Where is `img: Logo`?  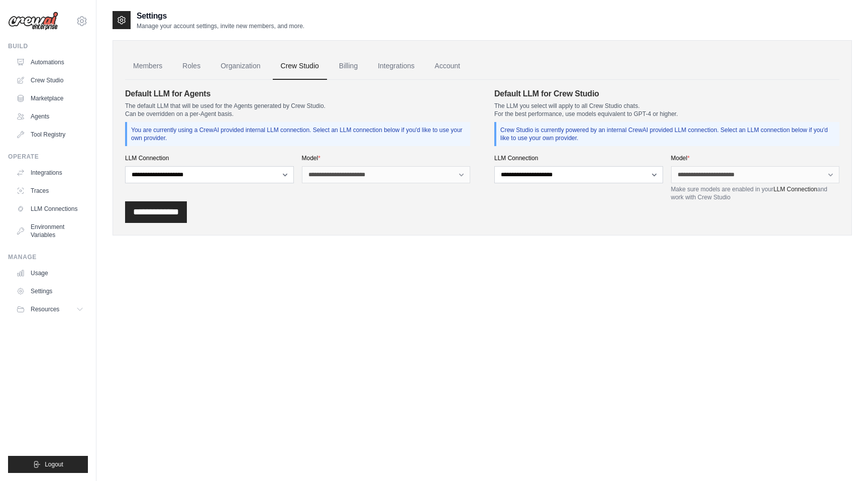 img: Logo is located at coordinates (33, 21).